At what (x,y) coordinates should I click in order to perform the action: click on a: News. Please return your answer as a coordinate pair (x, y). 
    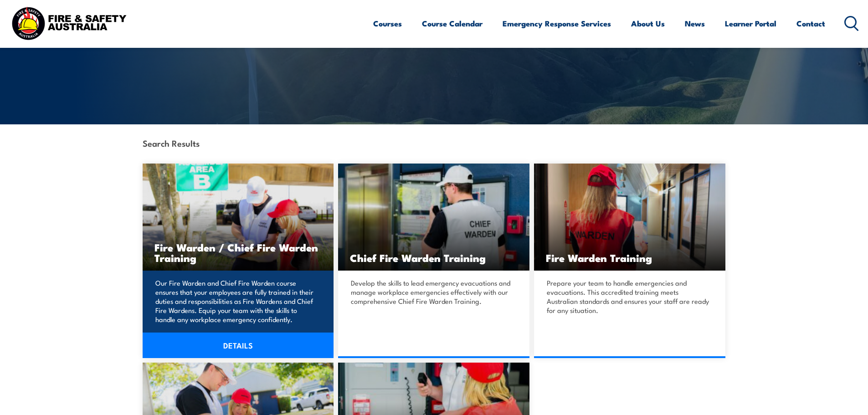
    Looking at the image, I should click on (695, 23).